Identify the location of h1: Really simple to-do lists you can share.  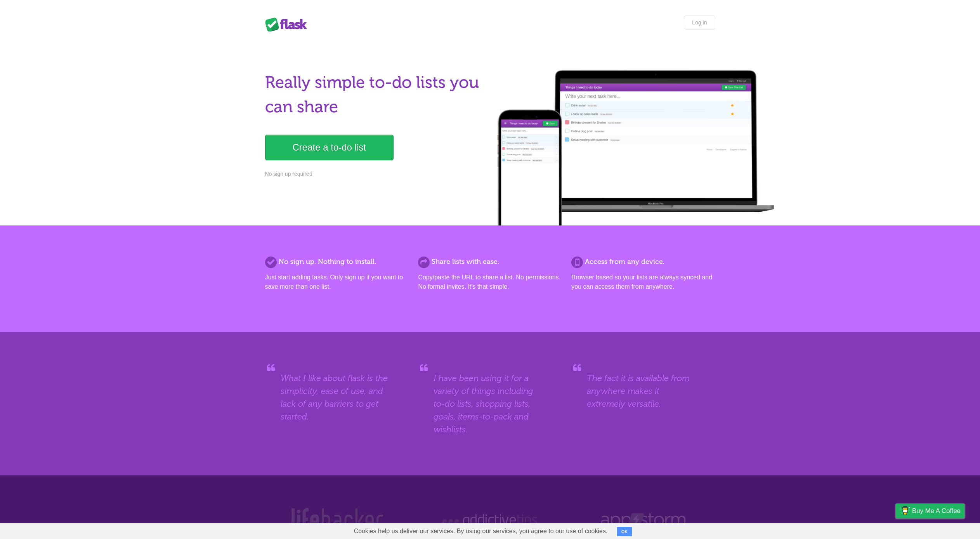
(375, 95).